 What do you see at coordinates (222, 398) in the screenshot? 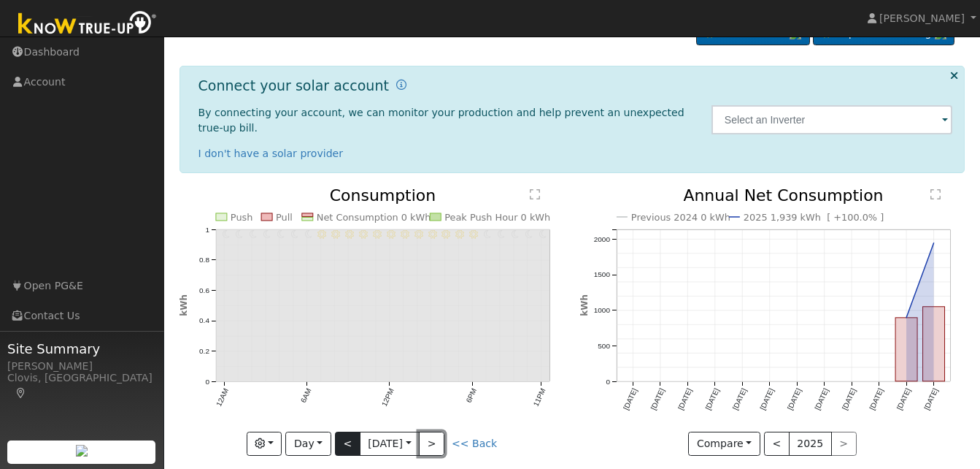
I see `text: 12AM` at bounding box center [222, 398].